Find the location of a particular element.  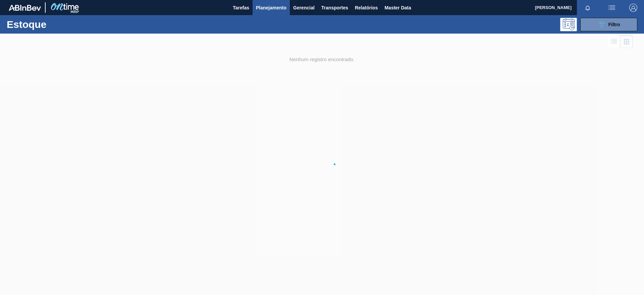

button: Filtro is located at coordinates (609, 24).